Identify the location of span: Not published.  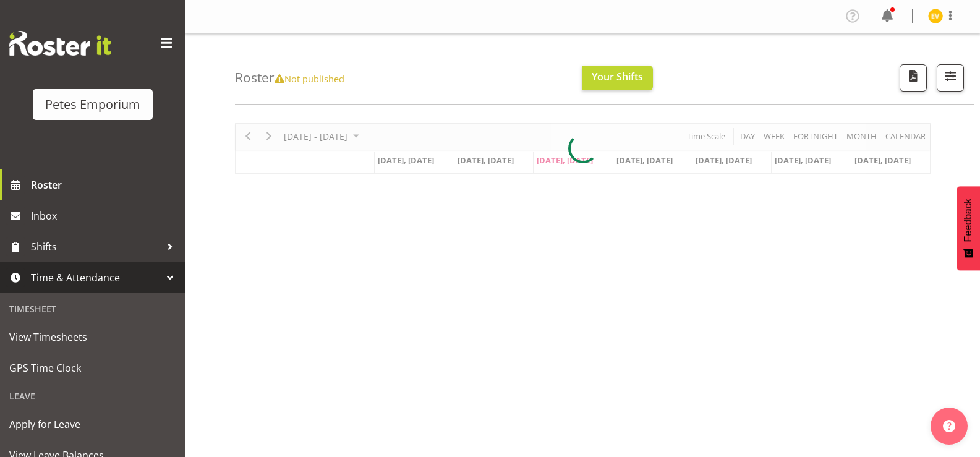
(309, 79).